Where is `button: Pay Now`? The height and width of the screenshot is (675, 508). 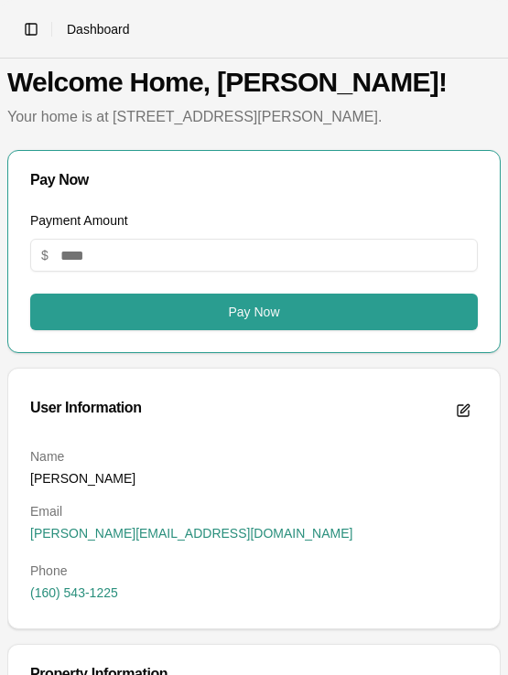 button: Pay Now is located at coordinates (254, 312).